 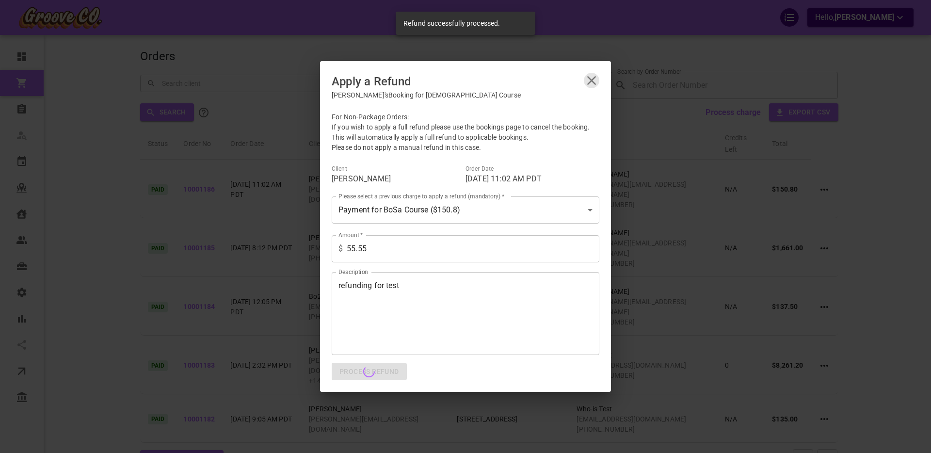 I want to click on div: Payment for BoSa Course ($150.8), so click(x=465, y=210).